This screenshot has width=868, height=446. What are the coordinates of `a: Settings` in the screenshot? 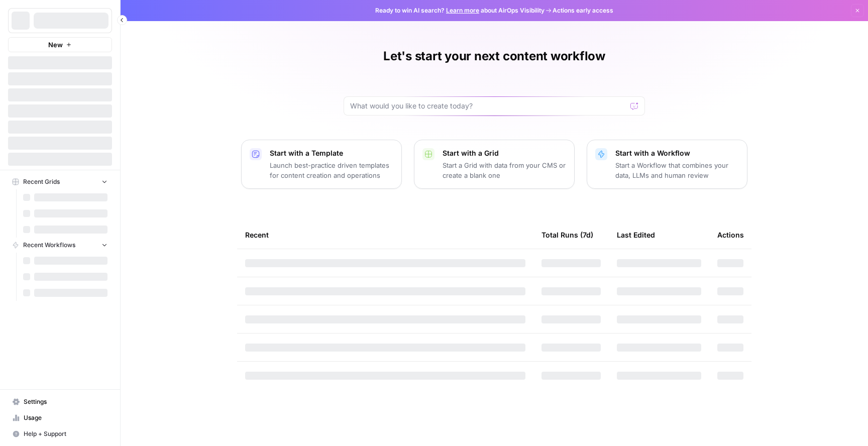 It's located at (59, 402).